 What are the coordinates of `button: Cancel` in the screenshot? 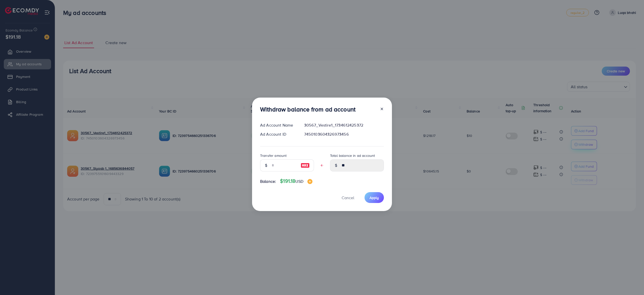 It's located at (348, 197).